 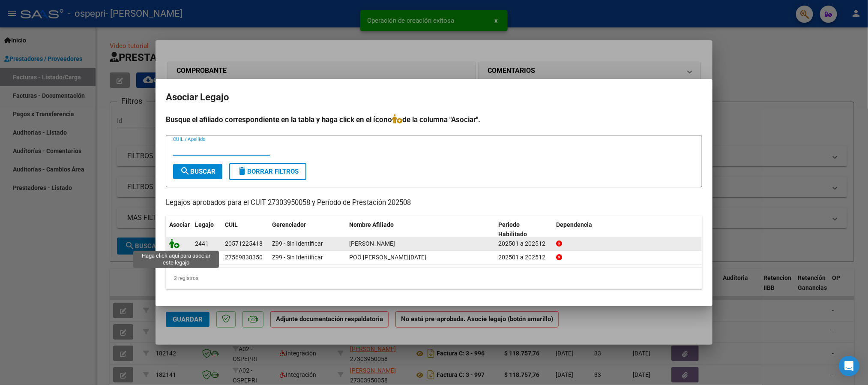 What do you see at coordinates (197, 171) in the screenshot?
I see `span: Buscar` at bounding box center [197, 171].